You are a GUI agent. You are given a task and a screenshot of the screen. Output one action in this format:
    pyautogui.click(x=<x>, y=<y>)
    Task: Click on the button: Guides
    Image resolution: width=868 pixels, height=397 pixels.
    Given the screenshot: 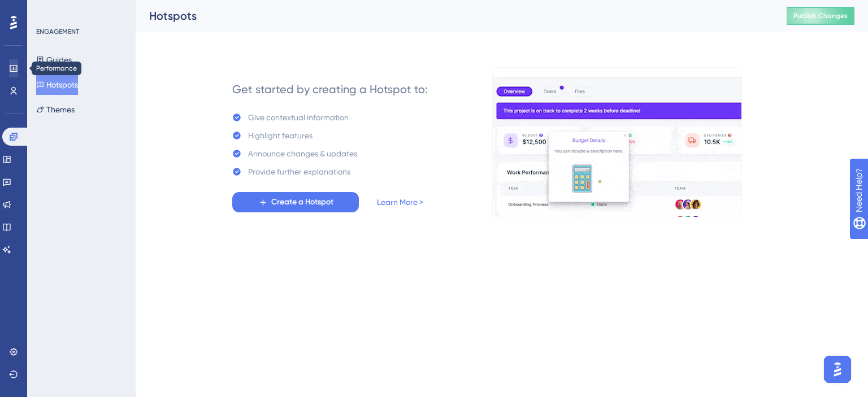 What is the action you would take?
    pyautogui.click(x=54, y=60)
    